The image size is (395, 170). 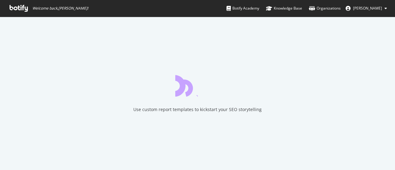 I want to click on div: Organizations, so click(x=325, y=8).